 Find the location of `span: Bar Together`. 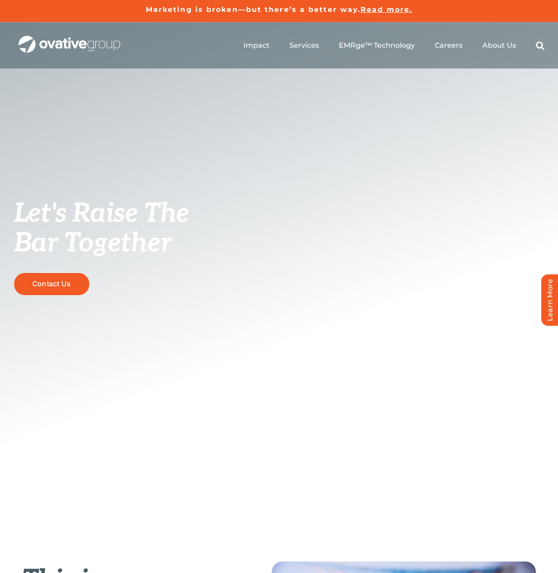

span: Bar Together is located at coordinates (93, 244).